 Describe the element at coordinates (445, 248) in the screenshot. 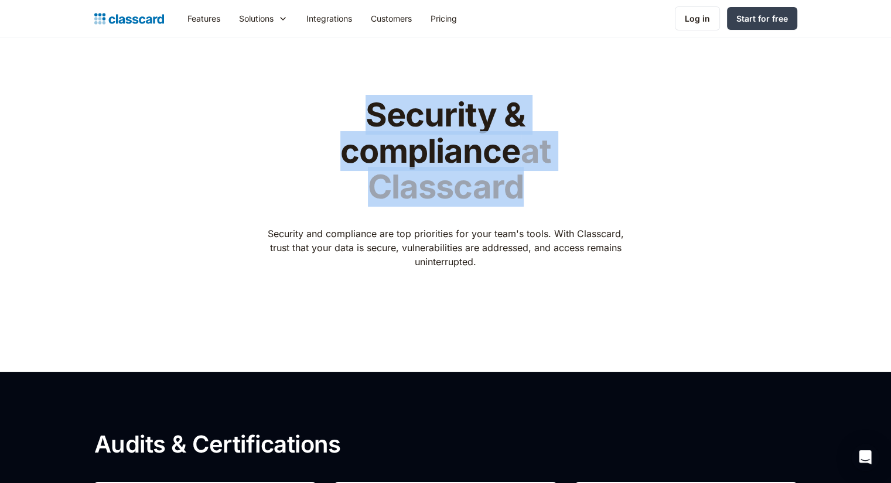

I see `p: Security and compliance are top priorities for your team's tools. With Classcard, trust that your...` at that location.